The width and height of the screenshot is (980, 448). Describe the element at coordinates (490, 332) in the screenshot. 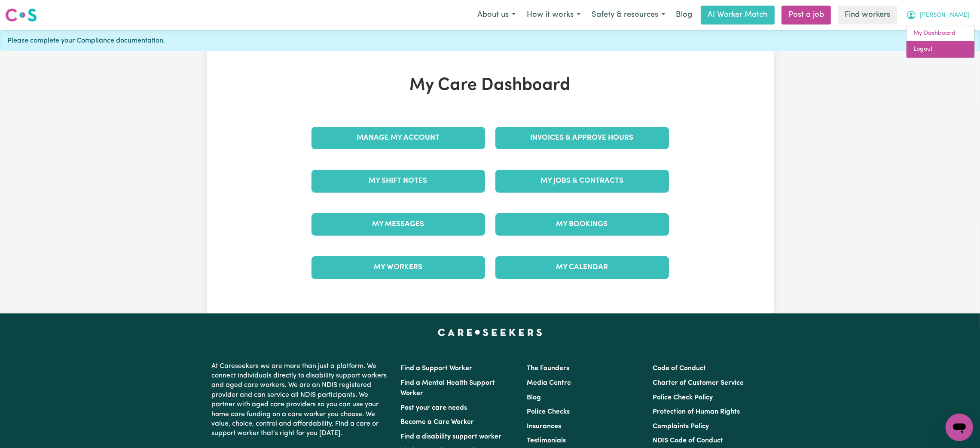

I see `a: Careseekers home page` at that location.